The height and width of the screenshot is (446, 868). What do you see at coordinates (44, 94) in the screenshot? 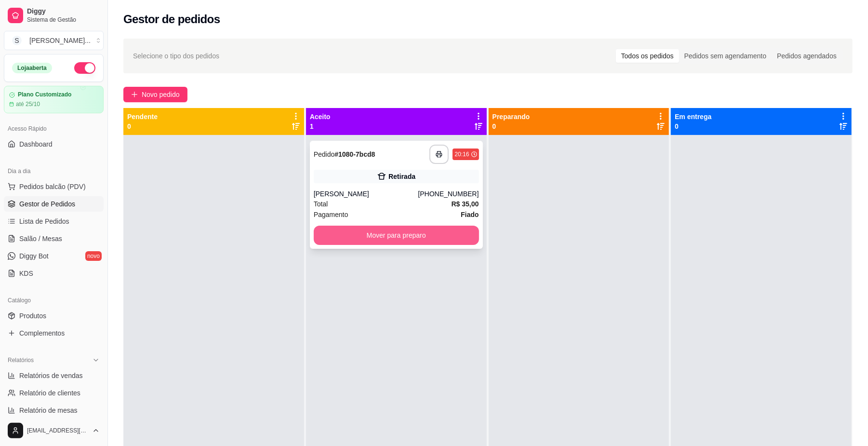
I see `article: Plano Customizado` at bounding box center [44, 94].